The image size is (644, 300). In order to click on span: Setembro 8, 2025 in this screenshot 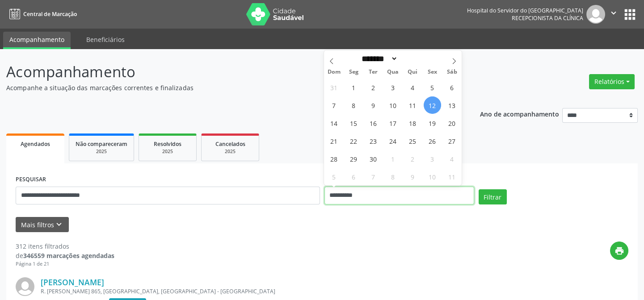, I will do `click(354, 105)`.